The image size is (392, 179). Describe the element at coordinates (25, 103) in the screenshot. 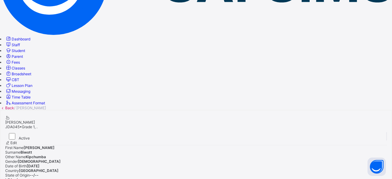

I see `a: Assessment Format` at that location.